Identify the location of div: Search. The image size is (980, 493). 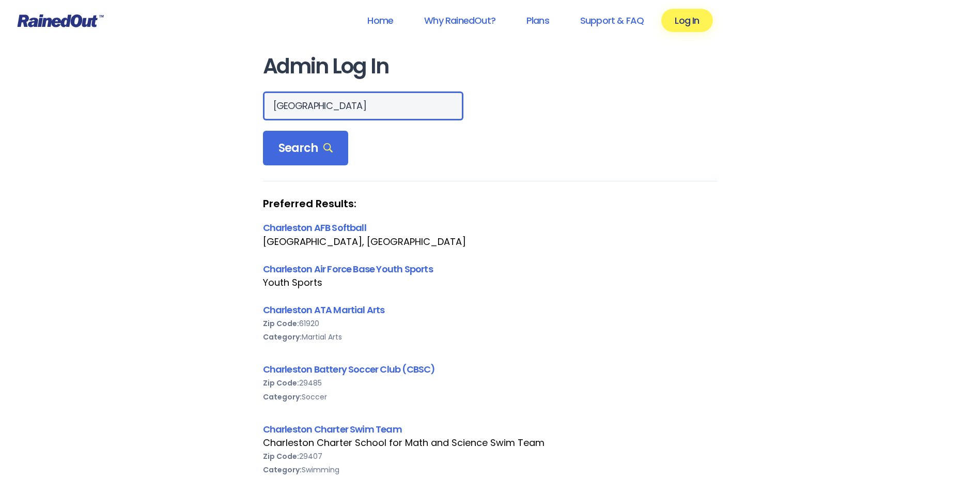
(306, 148).